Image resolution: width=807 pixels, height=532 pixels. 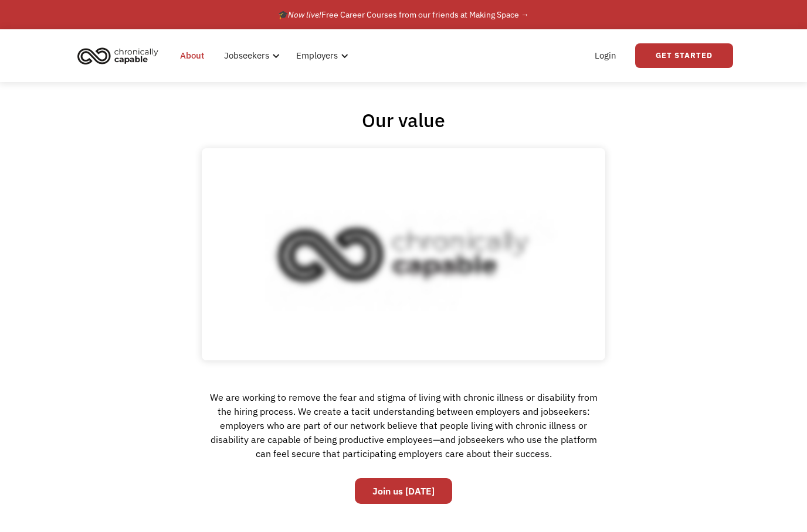 I want to click on a: Login, so click(x=605, y=56).